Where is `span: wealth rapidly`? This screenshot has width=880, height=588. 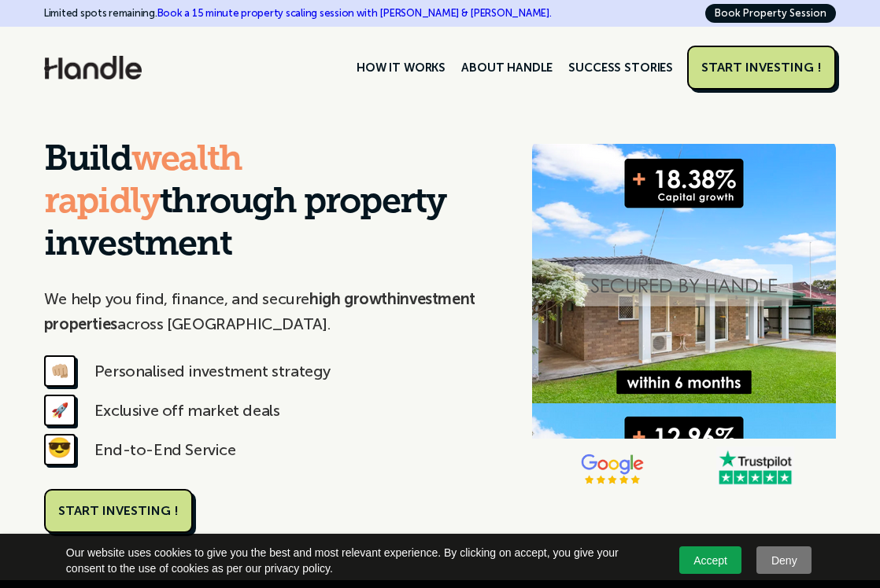
span: wealth rapidly is located at coordinates (142, 182).